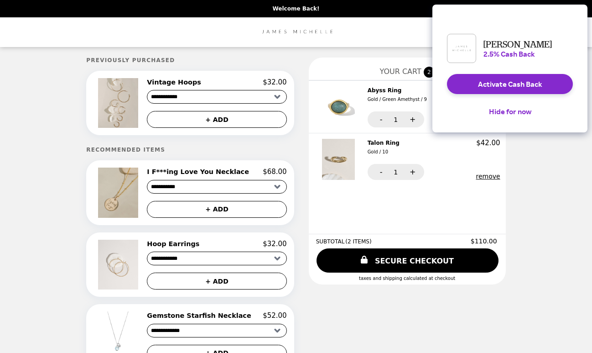 This screenshot has width=592, height=353. I want to click on span: 2, so click(430, 72).